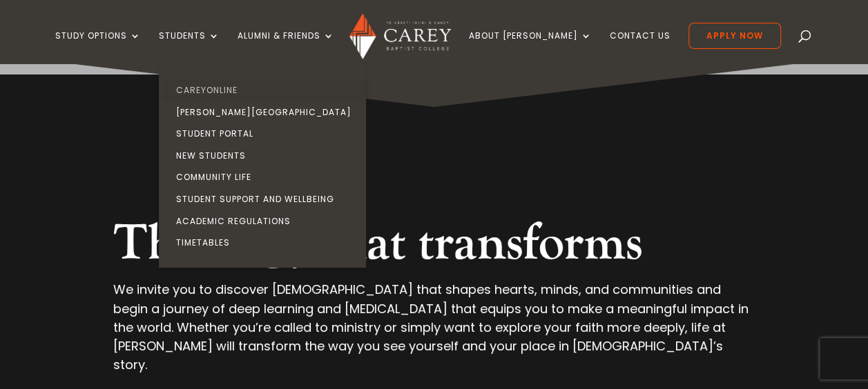 Image resolution: width=868 pixels, height=389 pixels. What do you see at coordinates (265, 134) in the screenshot?
I see `a: Student Portal` at bounding box center [265, 134].